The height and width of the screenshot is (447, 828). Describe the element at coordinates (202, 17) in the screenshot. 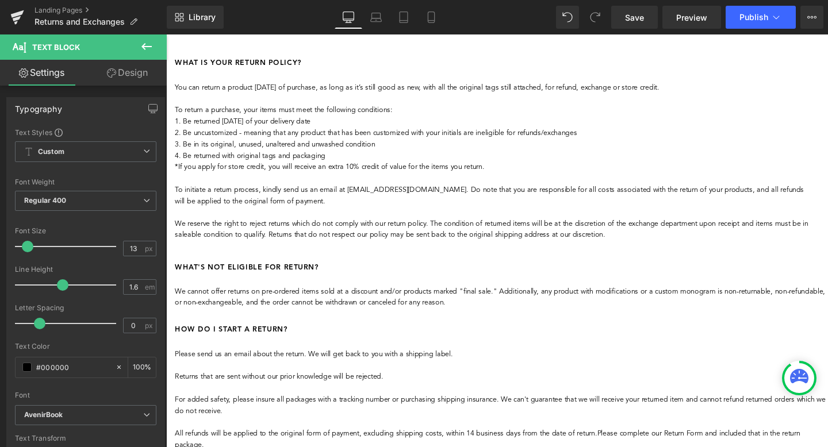

I see `span: Library` at that location.